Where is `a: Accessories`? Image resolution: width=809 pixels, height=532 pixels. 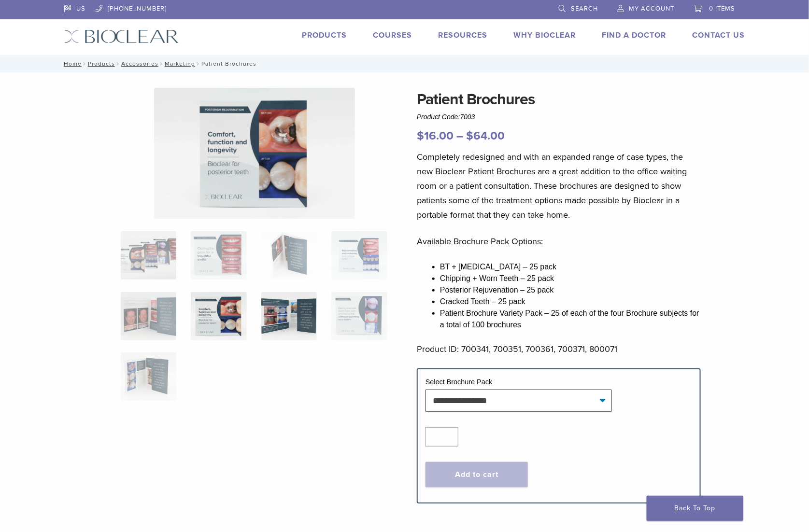
a: Accessories is located at coordinates (140, 64).